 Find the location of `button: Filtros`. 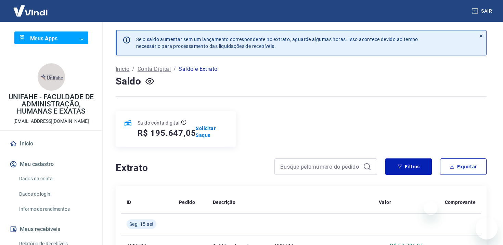

button: Filtros is located at coordinates (408, 167).